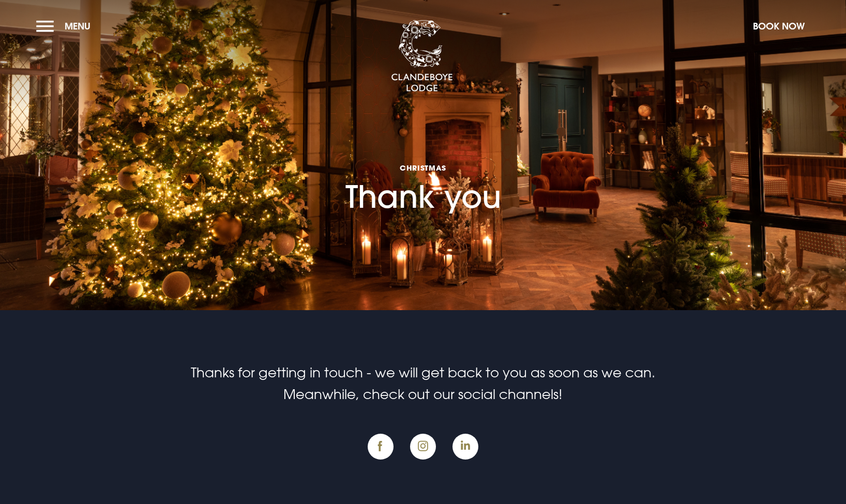  What do you see at coordinates (423, 157) in the screenshot?
I see `h1: Thank you` at bounding box center [423, 157].